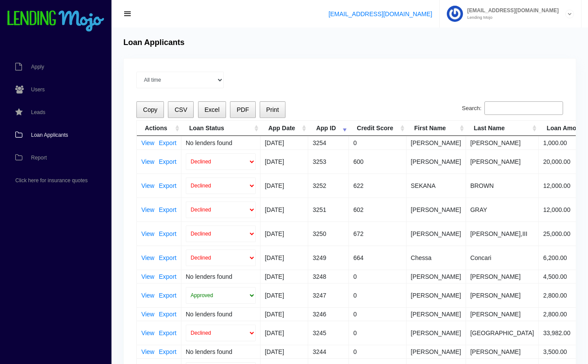  Describe the element at coordinates (328, 233) in the screenshot. I see `td: 3250` at that location.